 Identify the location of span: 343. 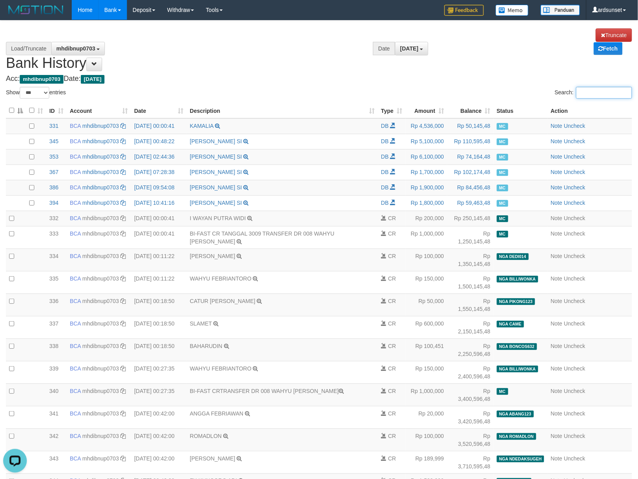
(54, 458).